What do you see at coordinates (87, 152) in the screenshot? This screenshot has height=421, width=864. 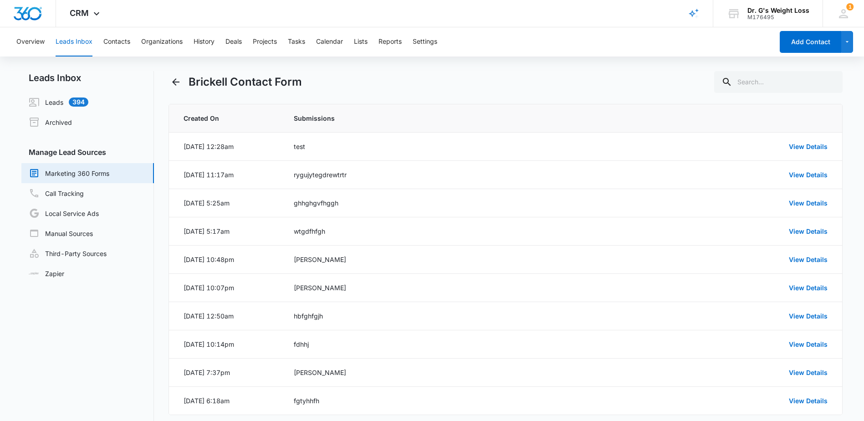 I see `h3: Manage Lead Sources` at bounding box center [87, 152].